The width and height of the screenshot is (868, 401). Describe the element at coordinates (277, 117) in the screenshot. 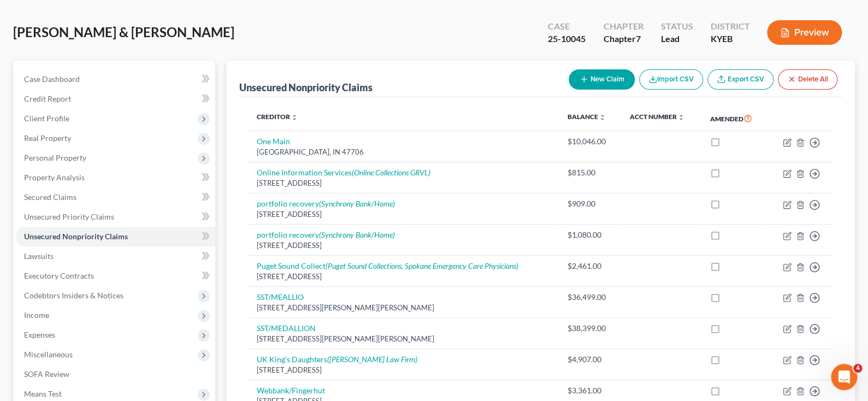

I see `a: Creditor unfold_more` at that location.